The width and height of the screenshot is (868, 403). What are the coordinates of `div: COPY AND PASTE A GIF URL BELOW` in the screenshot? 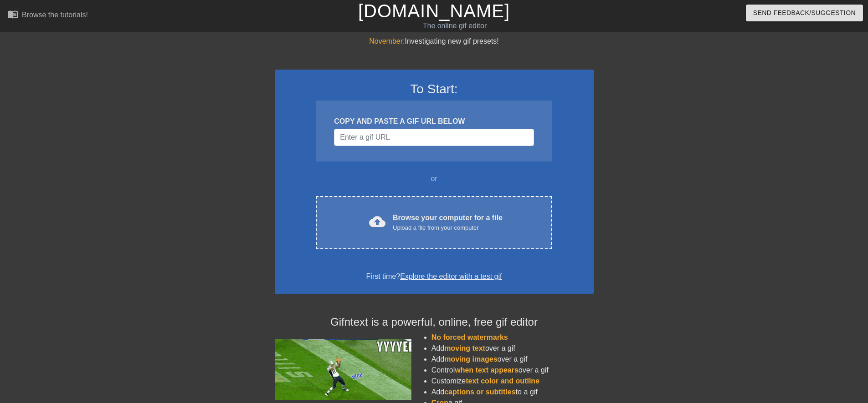 It's located at (434, 121).